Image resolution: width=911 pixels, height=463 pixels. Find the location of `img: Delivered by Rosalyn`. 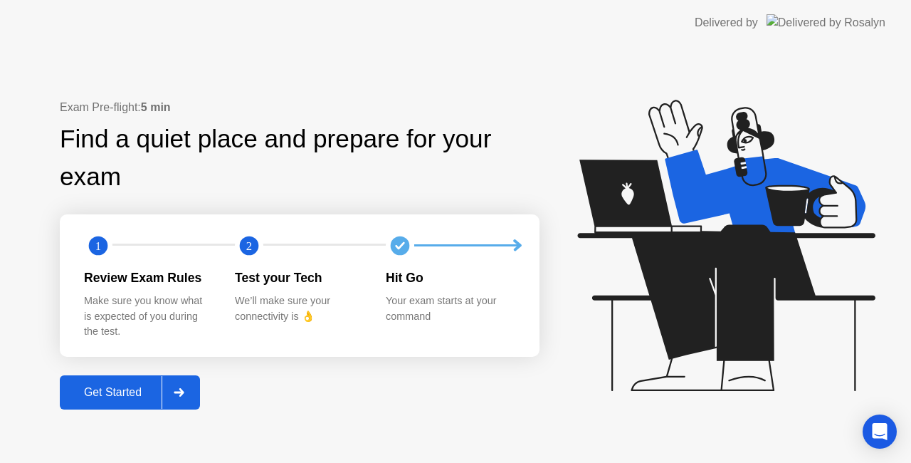

img: Delivered by Rosalyn is located at coordinates (826, 22).